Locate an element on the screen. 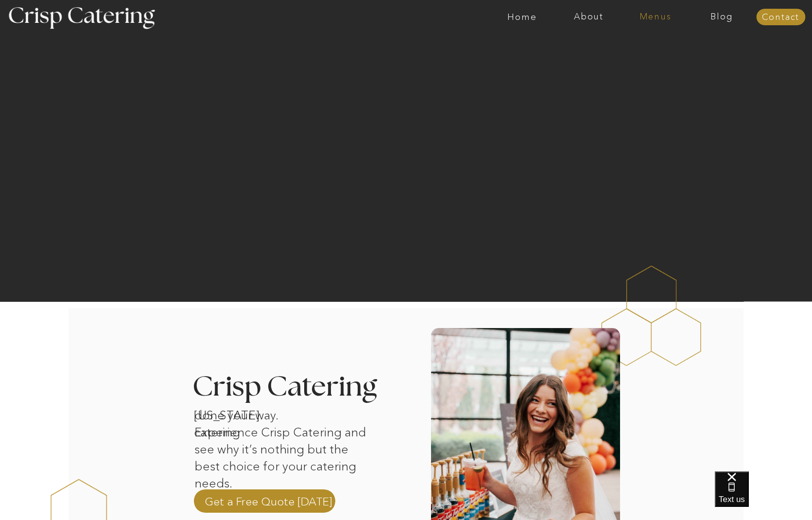 This screenshot has height=520, width=812. nav: About is located at coordinates (588, 17).